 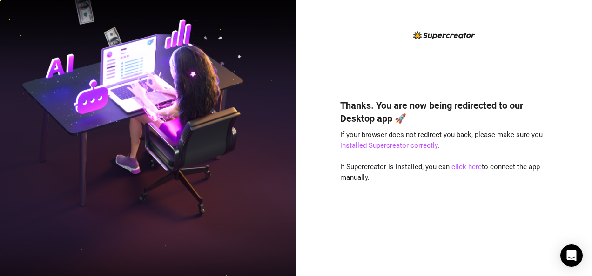 What do you see at coordinates (444, 35) in the screenshot?
I see `img: logo-BBDzfeDw.svg` at bounding box center [444, 35].